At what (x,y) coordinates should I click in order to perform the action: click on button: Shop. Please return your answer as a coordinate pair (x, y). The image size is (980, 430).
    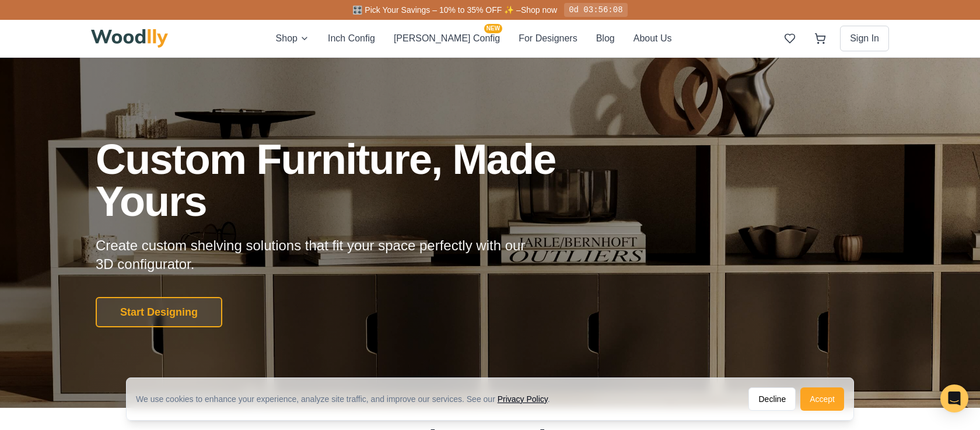
    Looking at the image, I should click on (293, 39).